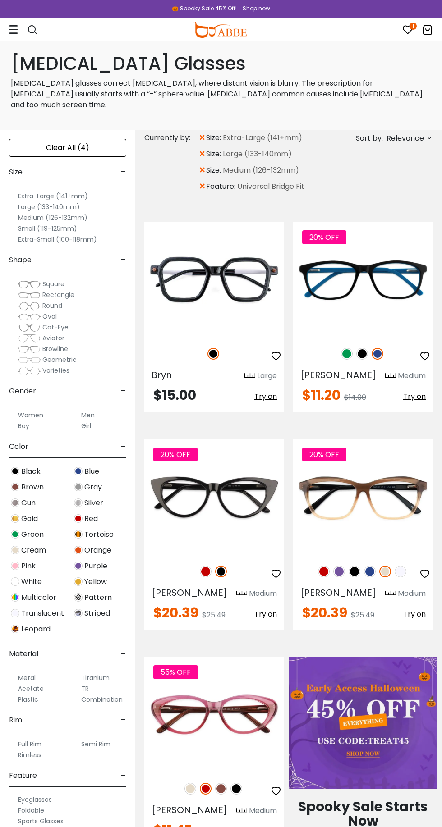 The height and width of the screenshot is (827, 442). Describe the element at coordinates (257, 154) in the screenshot. I see `span: Large (133-140mm)` at that location.